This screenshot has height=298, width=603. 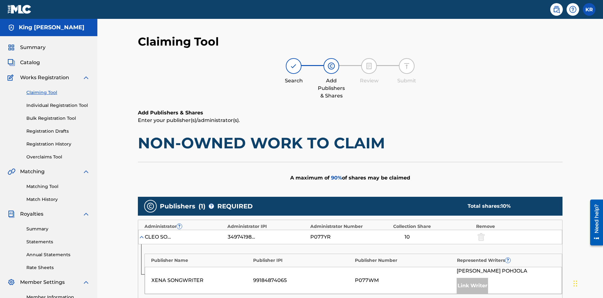 I want to click on div: User Menu, so click(x=590, y=9).